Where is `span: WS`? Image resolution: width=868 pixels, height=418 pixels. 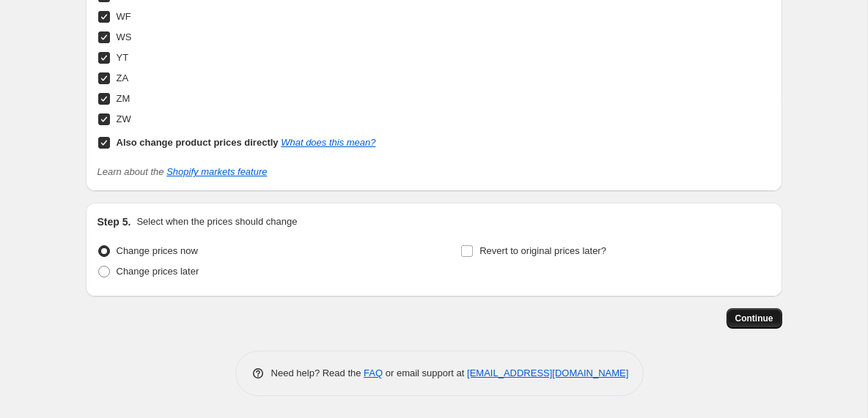
span: WS is located at coordinates (123, 36).